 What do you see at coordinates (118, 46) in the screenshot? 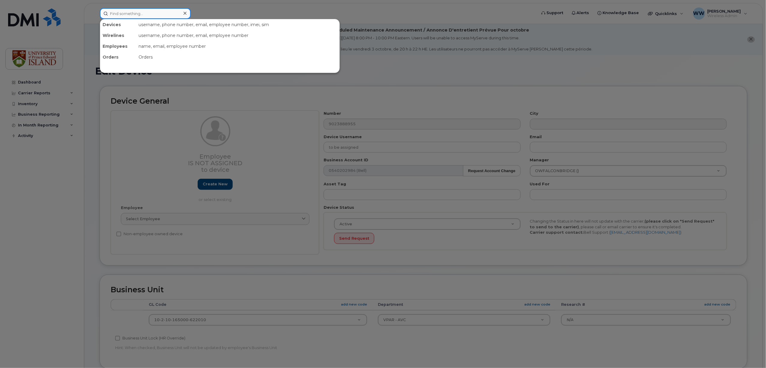
I see `div: Employees` at bounding box center [118, 46].